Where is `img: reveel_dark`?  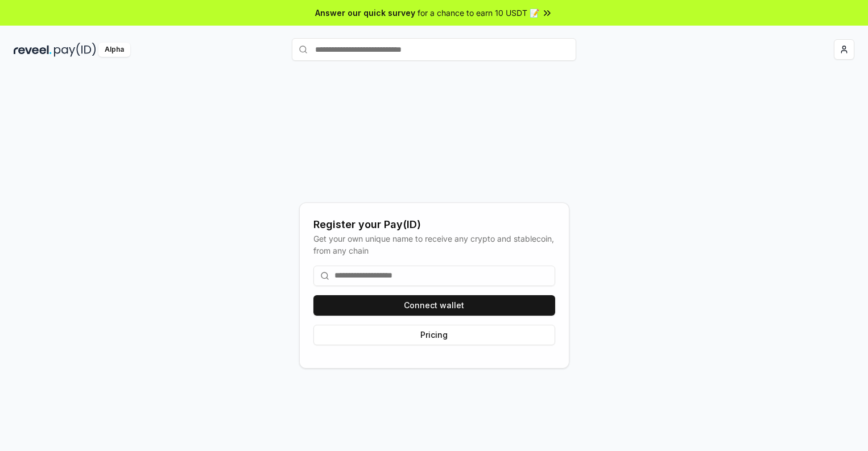
img: reveel_dark is located at coordinates (32, 49).